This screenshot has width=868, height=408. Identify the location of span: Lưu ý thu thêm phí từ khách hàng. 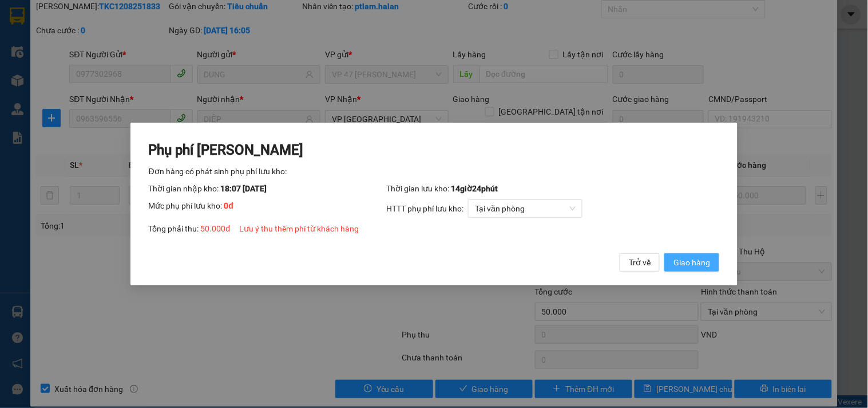
(299, 228).